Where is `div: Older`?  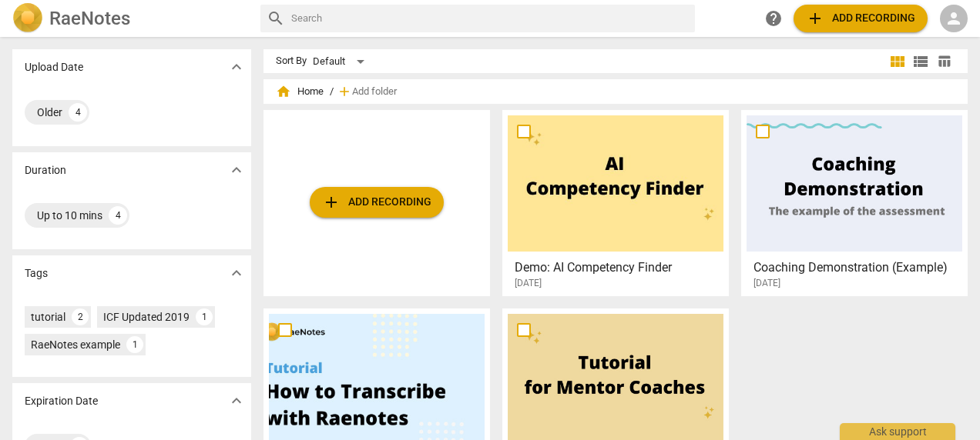
div: Older is located at coordinates (50, 112).